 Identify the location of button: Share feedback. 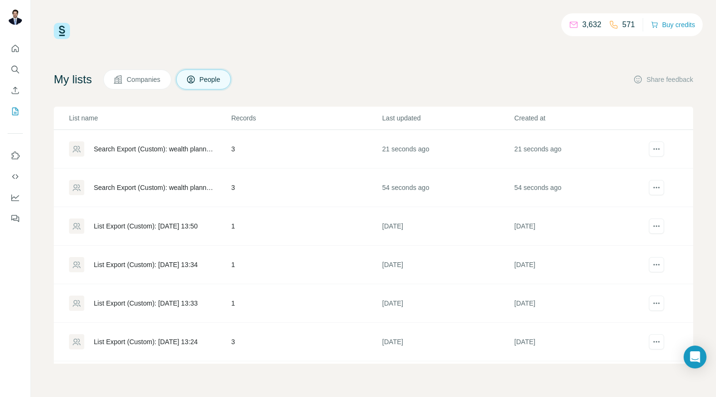
(663, 80).